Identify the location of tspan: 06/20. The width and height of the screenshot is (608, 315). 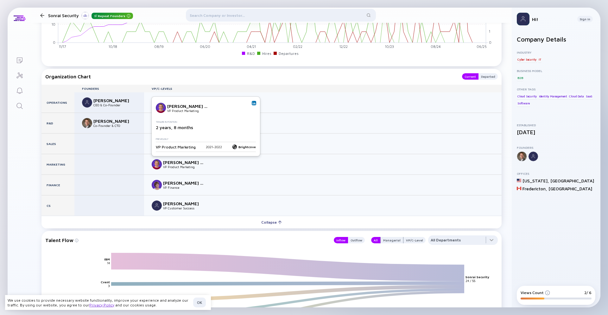
(205, 46).